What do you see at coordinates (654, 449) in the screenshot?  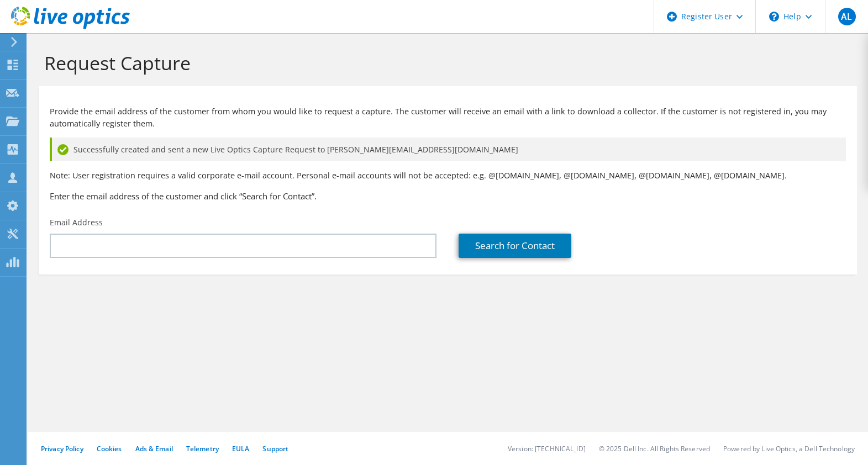 I see `li: © 2025 Dell Inc. All Rights Reserved` at bounding box center [654, 449].